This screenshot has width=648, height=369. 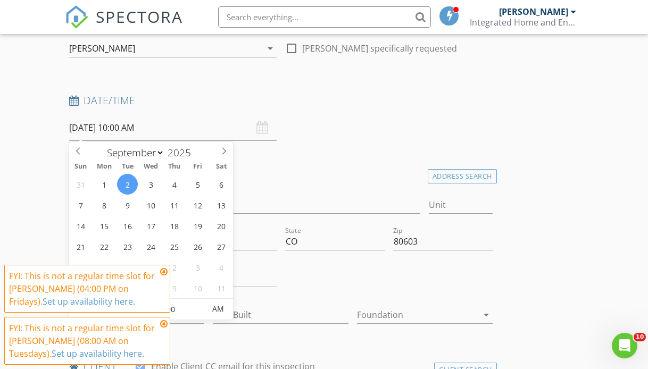 I want to click on span: October 1, 2025, so click(x=151, y=267).